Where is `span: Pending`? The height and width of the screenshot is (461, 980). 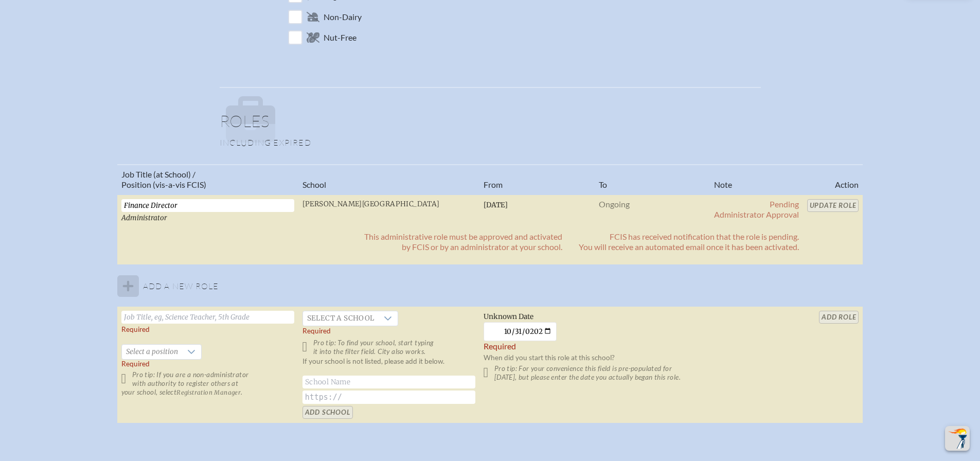
span: Pending is located at coordinates (784, 204).